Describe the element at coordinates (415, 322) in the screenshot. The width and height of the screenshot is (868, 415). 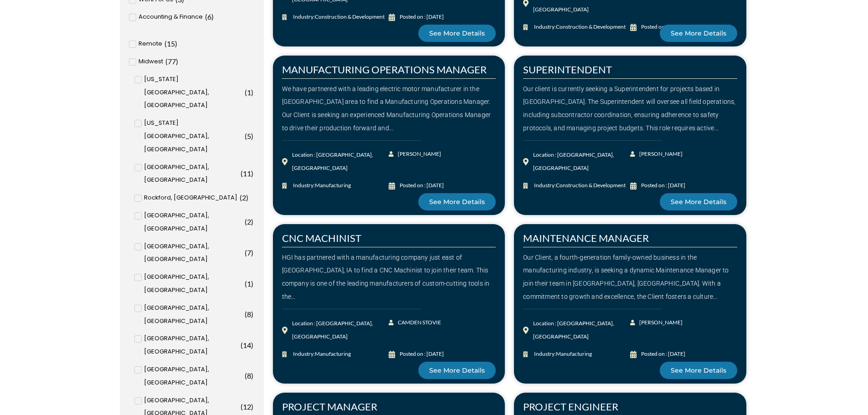
I see `a: CAMDEN STOVIE` at that location.